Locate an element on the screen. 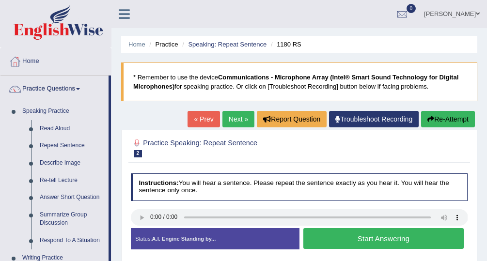  h4: You will hear a sentence. Please repeat the sentence exactly as you hear it. You will hear the se... is located at coordinates (300, 187).